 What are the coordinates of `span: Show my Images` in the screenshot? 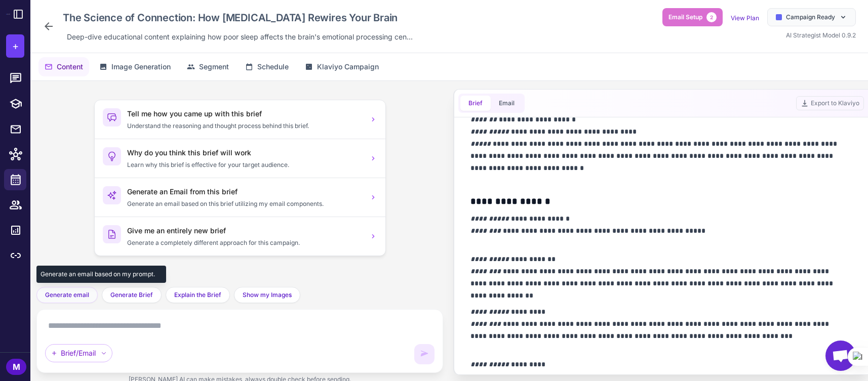 It's located at (267, 295).